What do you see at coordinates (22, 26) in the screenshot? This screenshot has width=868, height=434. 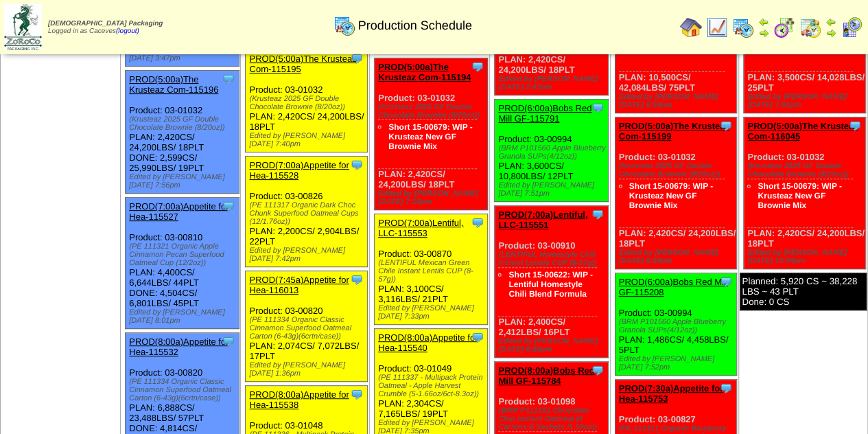 I see `img: zoroco-logo-small.webp` at bounding box center [22, 26].